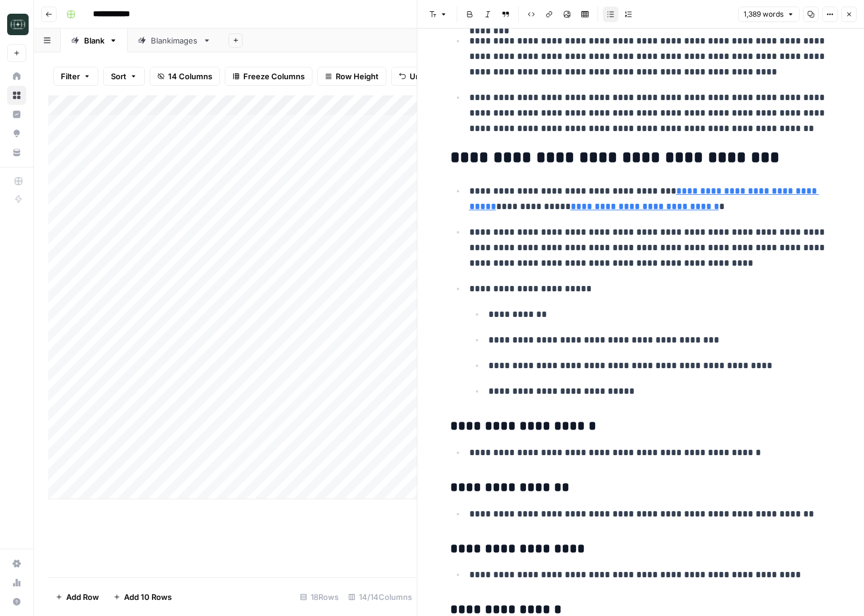  I want to click on span: 14 Columns, so click(191, 76).